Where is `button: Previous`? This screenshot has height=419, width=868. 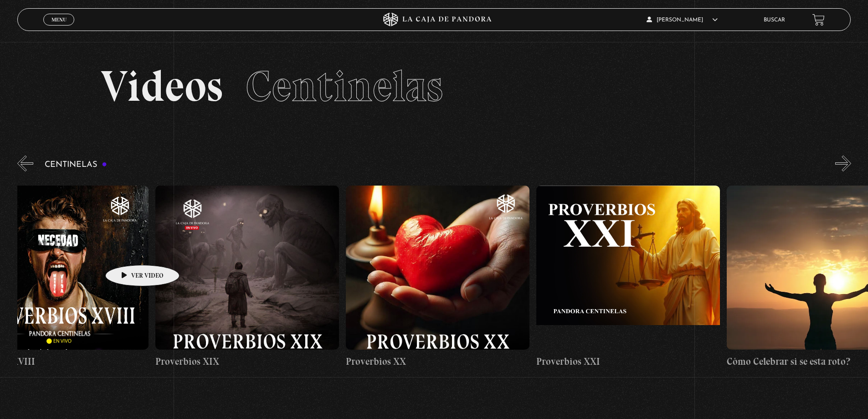 button: Previous is located at coordinates (25, 163).